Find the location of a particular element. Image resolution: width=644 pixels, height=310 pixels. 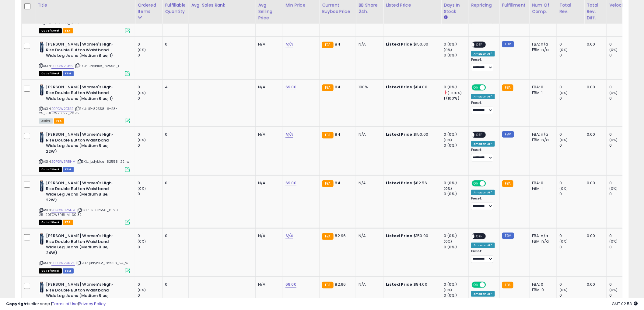

div: Velocity is located at coordinates (620, 5).